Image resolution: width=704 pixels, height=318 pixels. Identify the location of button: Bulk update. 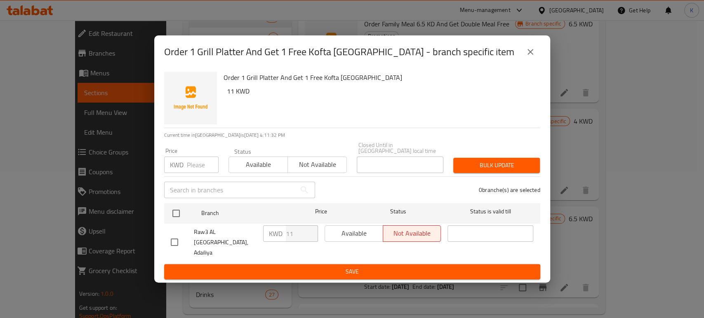
(496, 165).